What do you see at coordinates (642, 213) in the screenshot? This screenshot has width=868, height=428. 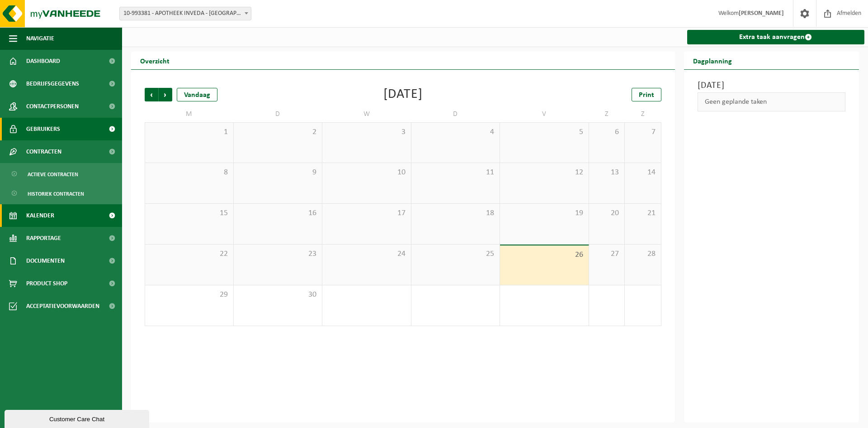 I see `span: 21` at bounding box center [642, 213].